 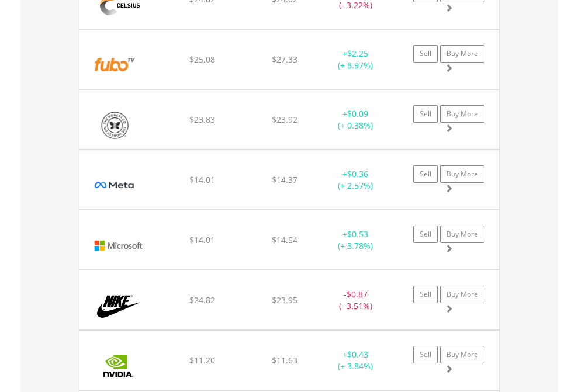 I want to click on div: + (+ 3.84%), so click(x=356, y=360).